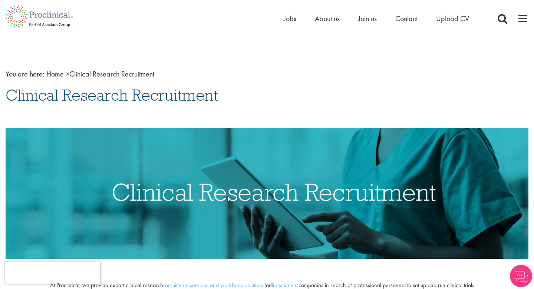 This screenshot has width=534, height=289. I want to click on img: Chatbot, so click(521, 276).